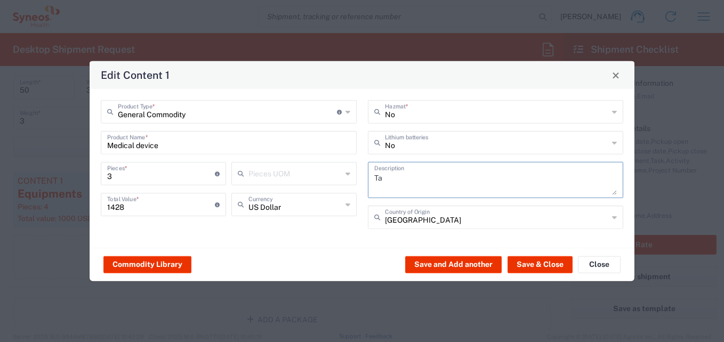 The width and height of the screenshot is (724, 342). Describe the element at coordinates (453, 265) in the screenshot. I see `button: Save and Add another` at that location.